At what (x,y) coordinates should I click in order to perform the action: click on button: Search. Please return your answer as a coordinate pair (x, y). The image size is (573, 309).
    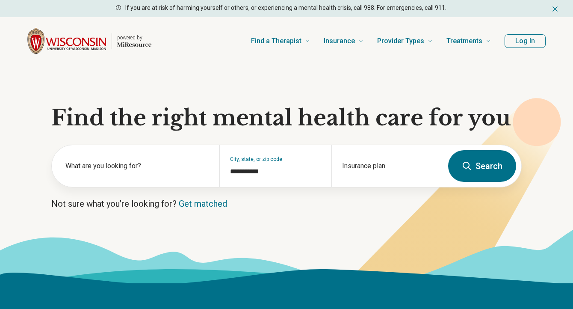
    Looking at the image, I should click on (482, 166).